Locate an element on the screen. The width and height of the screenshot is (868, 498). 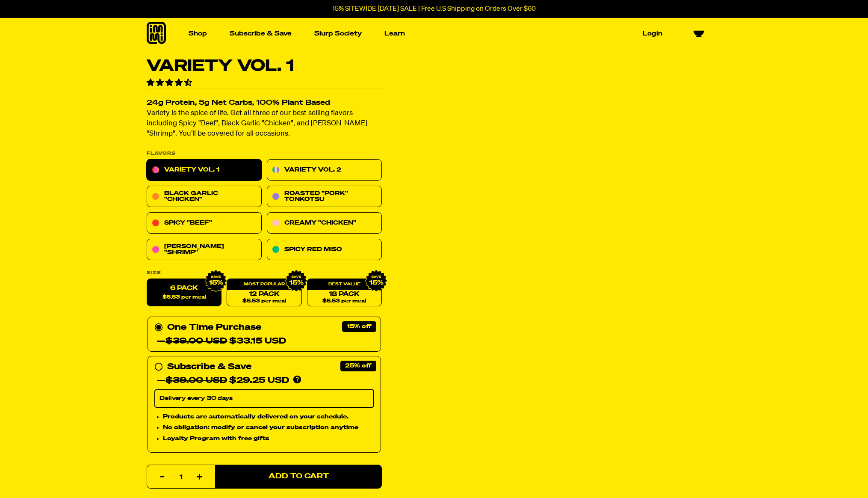
a: Shop is located at coordinates (197, 33).